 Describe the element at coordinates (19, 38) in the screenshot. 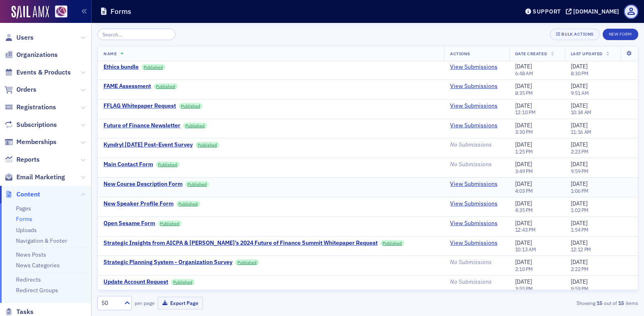

I see `a: Users` at that location.